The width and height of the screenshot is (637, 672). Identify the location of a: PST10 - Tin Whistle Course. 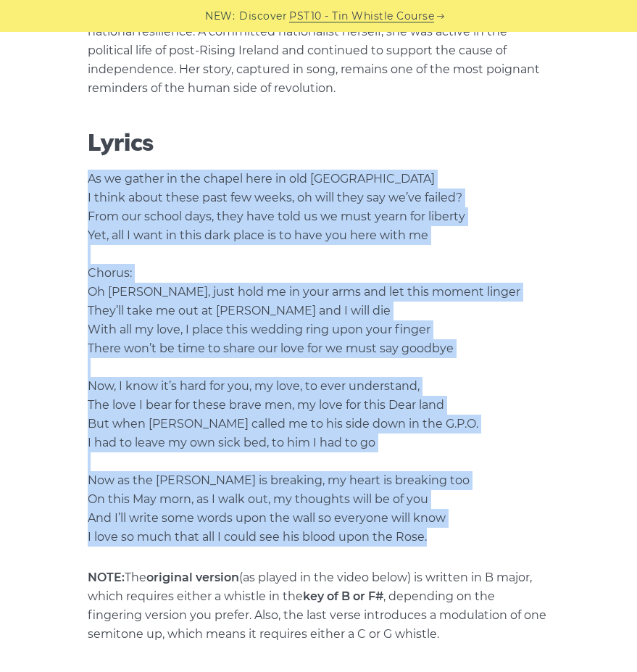
(361, 16).